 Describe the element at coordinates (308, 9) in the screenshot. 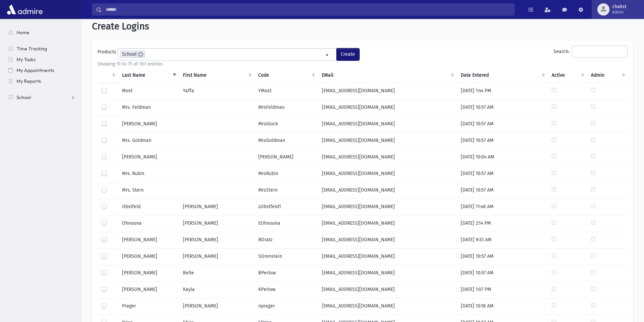

I see `input: Search` at that location.